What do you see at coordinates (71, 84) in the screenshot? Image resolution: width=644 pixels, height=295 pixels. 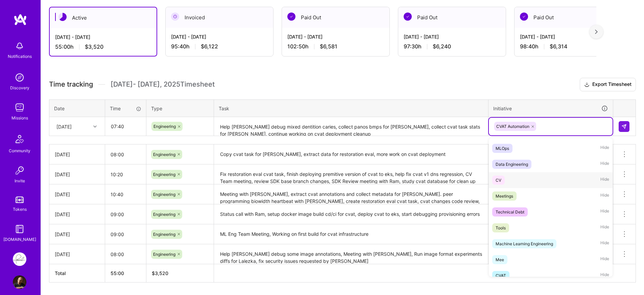 I see `span: Time tracking` at bounding box center [71, 84].